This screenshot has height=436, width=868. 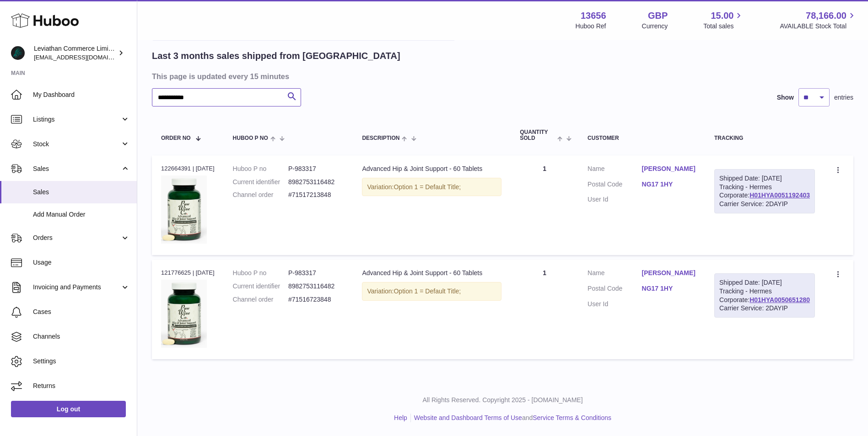 What do you see at coordinates (538, 135) in the screenshot?
I see `span: Quantity Sold` at bounding box center [538, 135].